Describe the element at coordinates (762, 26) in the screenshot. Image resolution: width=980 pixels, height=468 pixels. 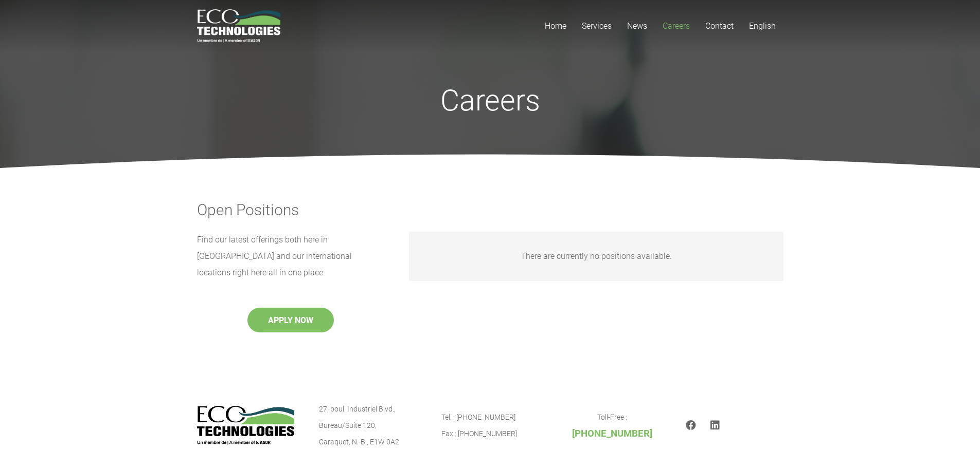
I see `span: English` at that location.